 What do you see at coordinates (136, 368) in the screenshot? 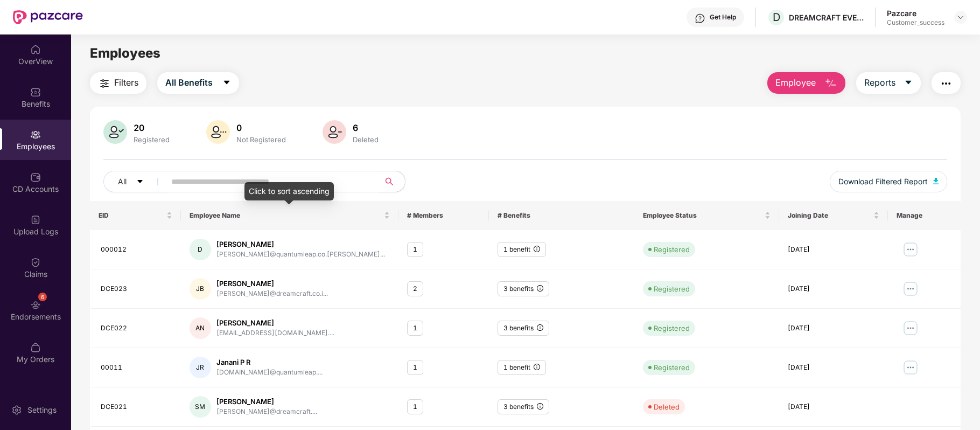
I see `div: 00011` at bounding box center [136, 368].